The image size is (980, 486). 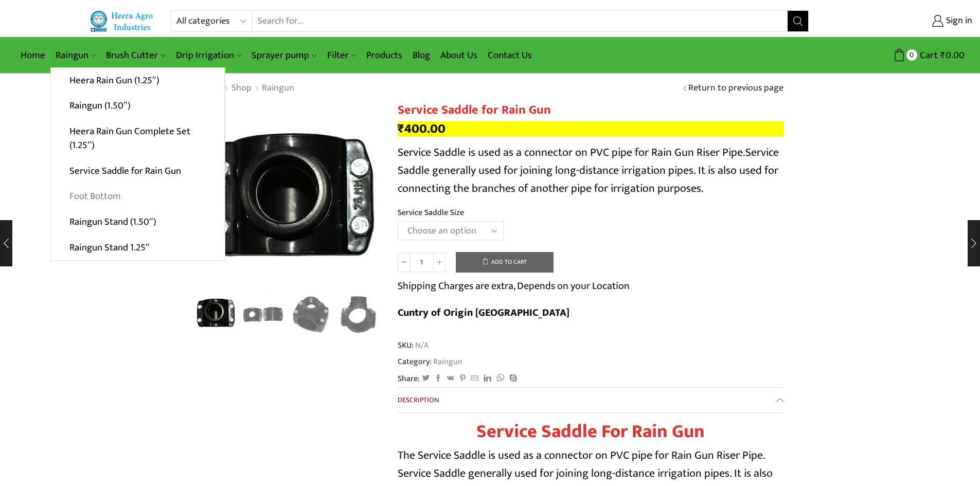 I want to click on a: Service Saddle, so click(x=216, y=313).